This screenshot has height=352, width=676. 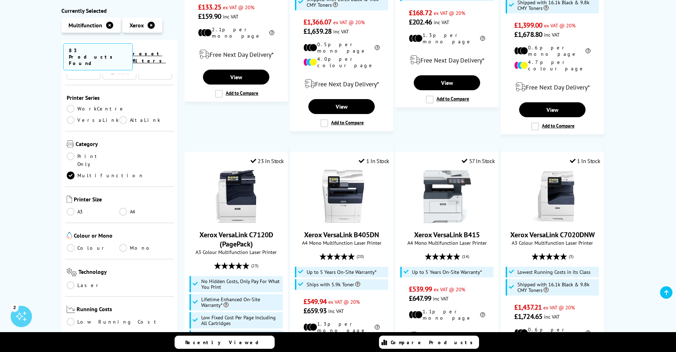 What do you see at coordinates (85, 25) in the screenshot?
I see `span: Multifunction` at bounding box center [85, 25].